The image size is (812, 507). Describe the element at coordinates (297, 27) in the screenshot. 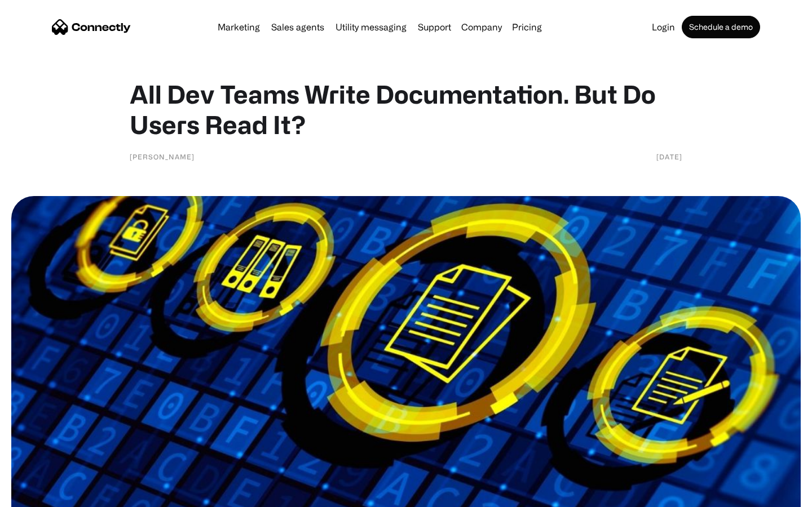

I see `a: Sales agents` at that location.